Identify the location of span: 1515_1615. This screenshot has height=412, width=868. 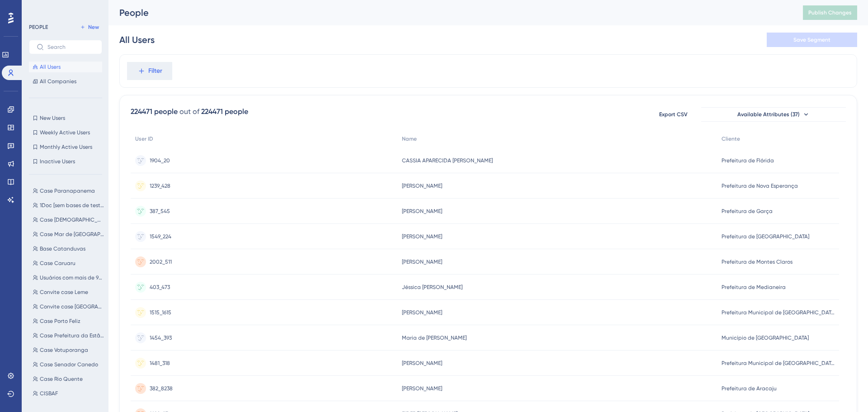
(160, 313).